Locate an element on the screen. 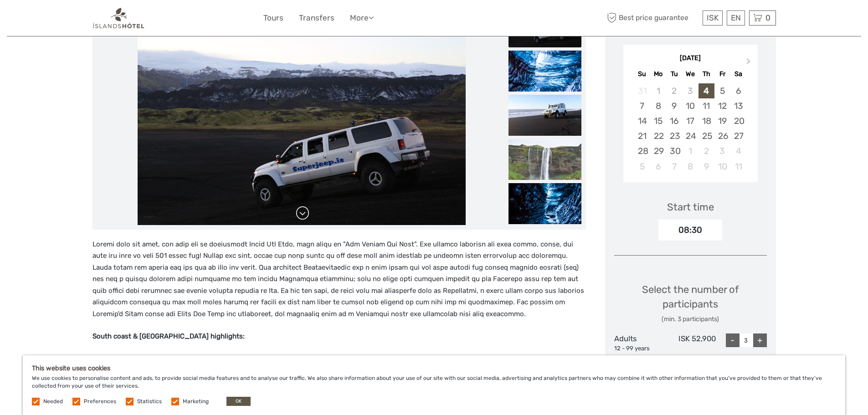  div: Choose Saturday, September 27th, 2025 is located at coordinates (738, 135).